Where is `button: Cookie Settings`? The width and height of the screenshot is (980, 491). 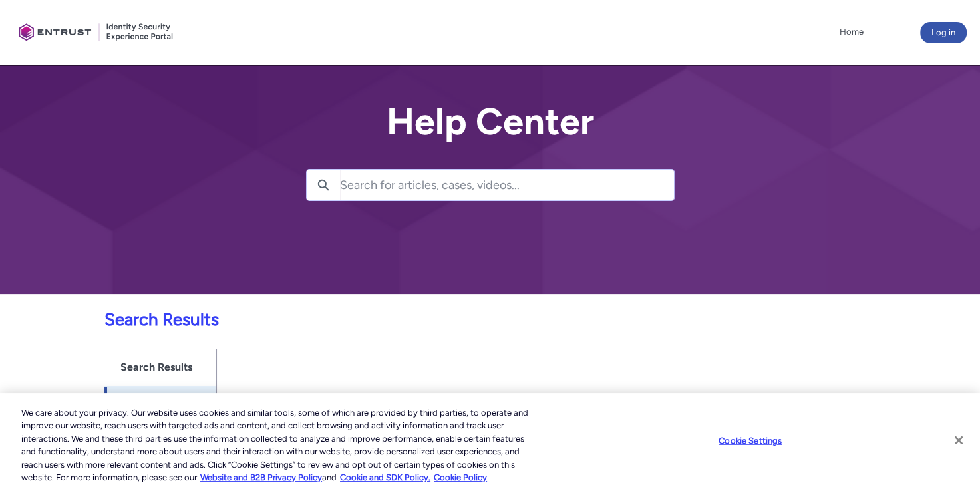 button: Cookie Settings is located at coordinates (750, 441).